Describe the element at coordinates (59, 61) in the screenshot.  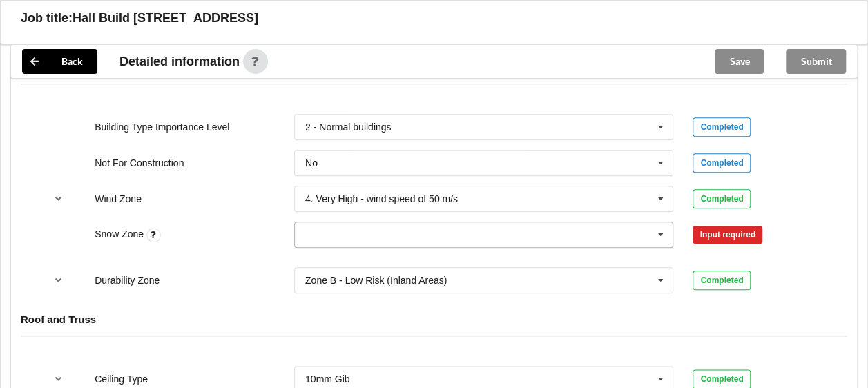
I see `button: Back` at that location.